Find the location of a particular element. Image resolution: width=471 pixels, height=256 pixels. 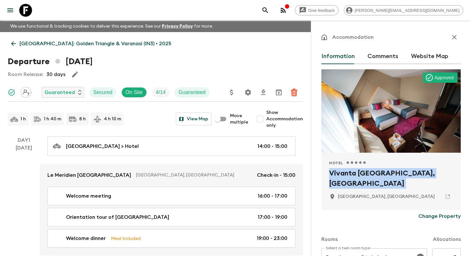

p: 16:00 - 17:00 is located at coordinates (272, 196).